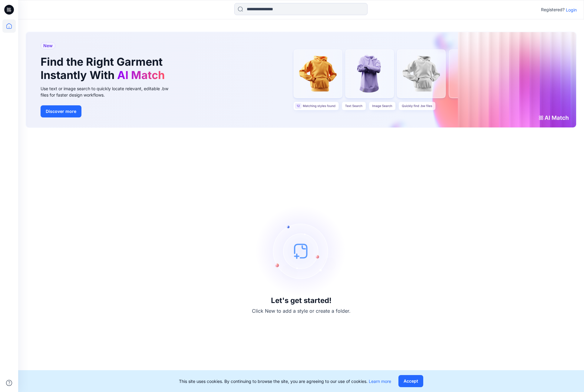  Describe the element at coordinates (61, 112) in the screenshot. I see `button: Discover more` at that location.